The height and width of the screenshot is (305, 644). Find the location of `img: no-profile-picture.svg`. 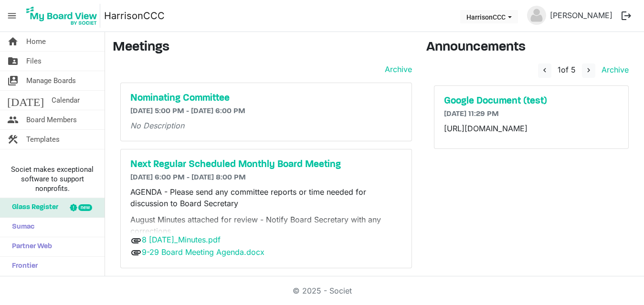

img: no-profile-picture.svg is located at coordinates (536, 16).